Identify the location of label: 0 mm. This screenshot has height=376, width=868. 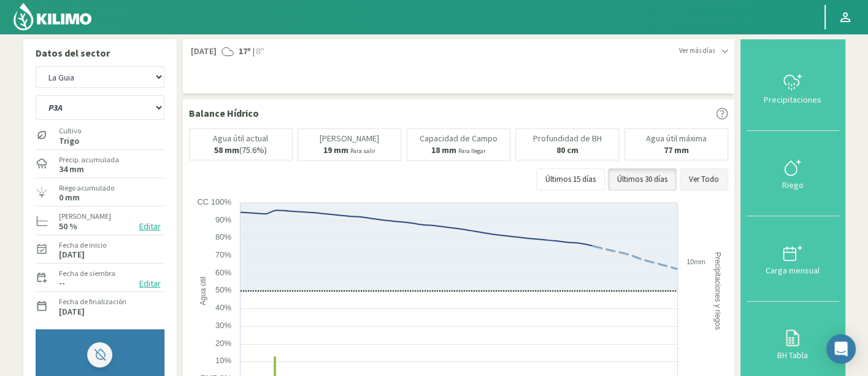
(70, 197).